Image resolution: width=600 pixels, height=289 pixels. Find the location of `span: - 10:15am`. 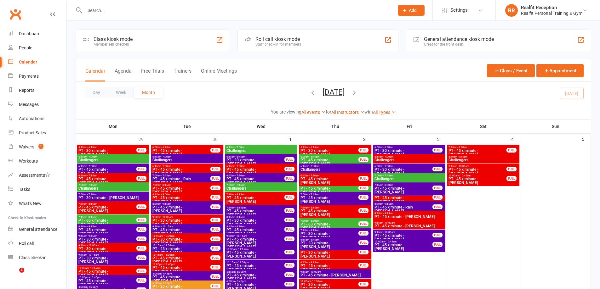

span: - 10:15am is located at coordinates (167, 227).